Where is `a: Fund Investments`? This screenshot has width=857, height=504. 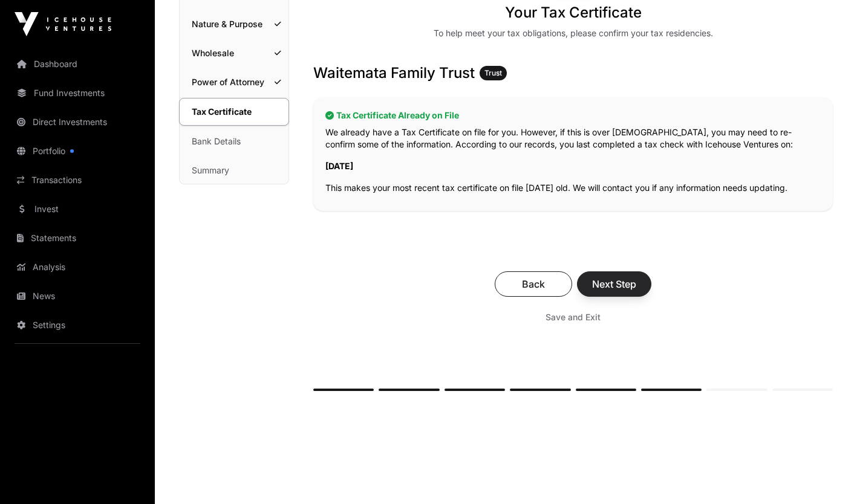
a: Fund Investments is located at coordinates (77, 93).